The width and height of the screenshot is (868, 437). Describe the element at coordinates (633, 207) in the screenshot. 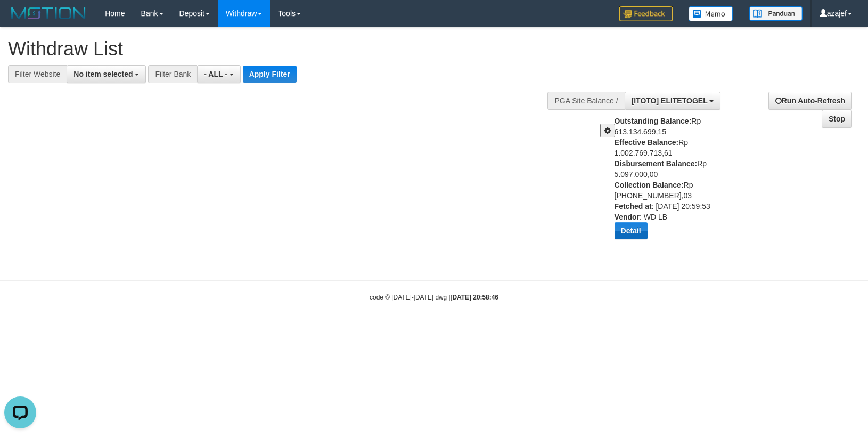

I see `b: Fetched at` at that location.